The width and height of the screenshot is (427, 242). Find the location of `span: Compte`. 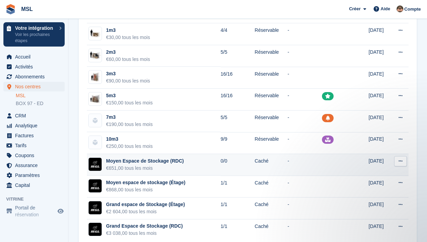

span: Compte is located at coordinates (413, 9).